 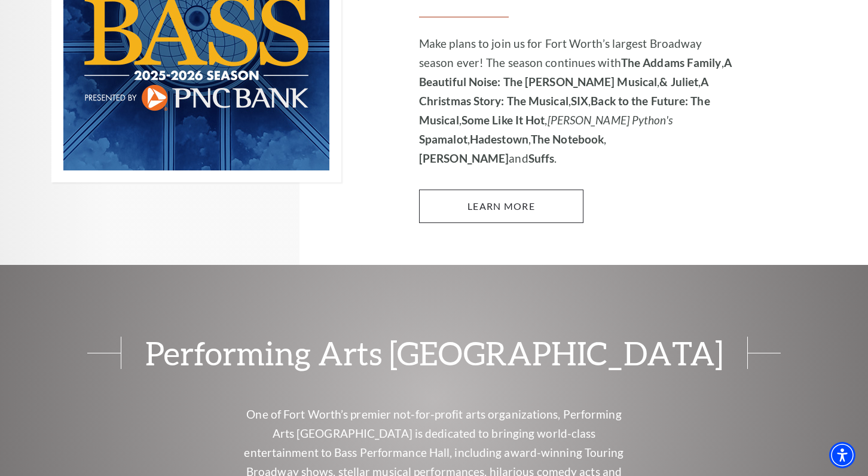 What do you see at coordinates (499, 139) in the screenshot?
I see `strong: Hadestown` at bounding box center [499, 139].